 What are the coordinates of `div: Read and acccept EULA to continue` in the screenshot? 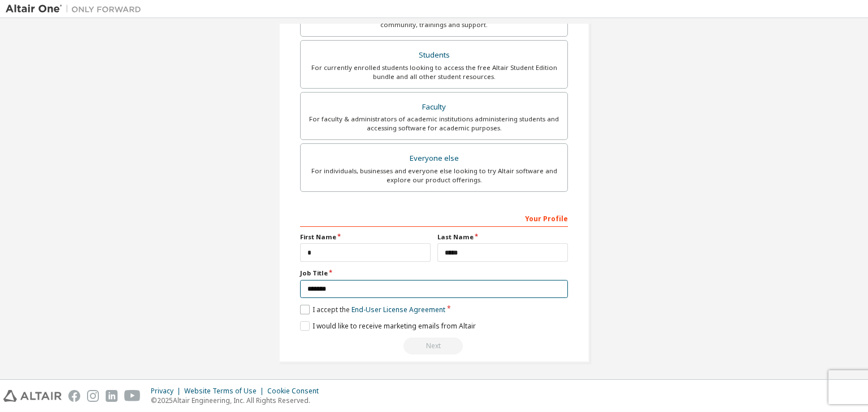 It's located at (434, 346).